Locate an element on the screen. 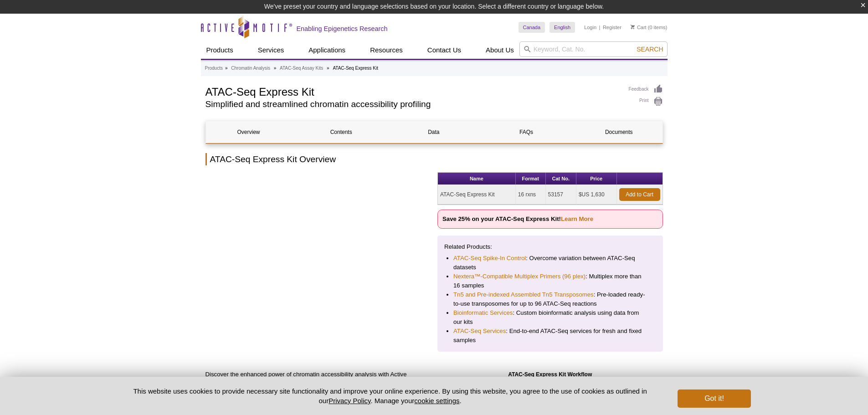 Image resolution: width=868 pixels, height=415 pixels. a: Services is located at coordinates (271, 50).